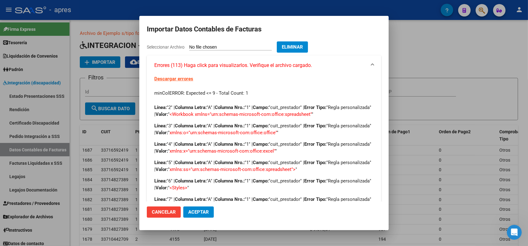  Describe the element at coordinates (233, 65) in the screenshot. I see `span: Errores (113) Haga click para visualizarlos. Verifique el archivo cargado.` at that location.